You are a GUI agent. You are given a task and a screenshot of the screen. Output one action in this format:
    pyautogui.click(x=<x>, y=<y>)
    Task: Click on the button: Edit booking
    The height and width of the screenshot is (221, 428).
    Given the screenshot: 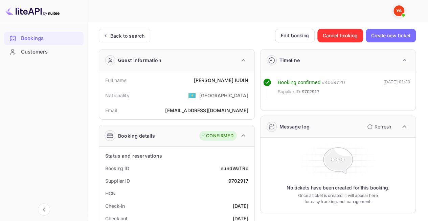 What is the action you would take?
    pyautogui.click(x=295, y=36)
    